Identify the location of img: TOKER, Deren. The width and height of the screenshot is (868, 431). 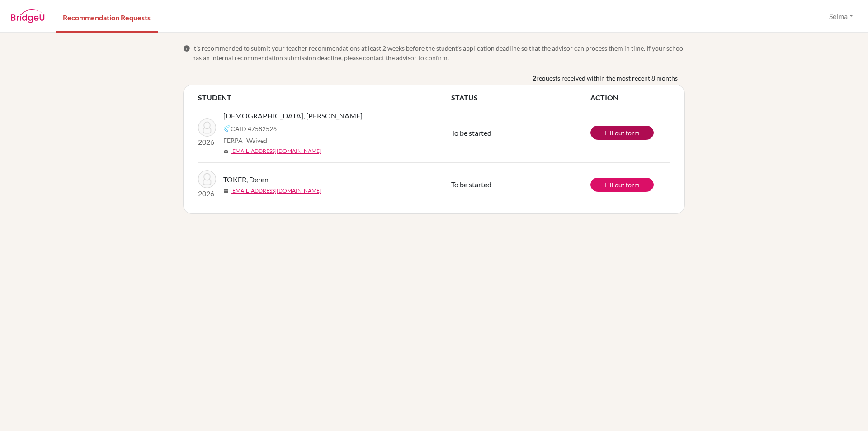
(207, 179).